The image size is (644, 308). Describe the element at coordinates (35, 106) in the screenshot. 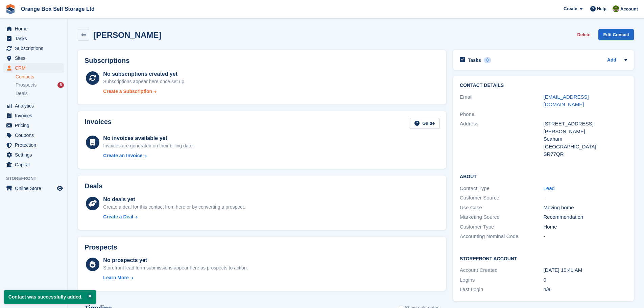

I see `span: Analytics` at that location.